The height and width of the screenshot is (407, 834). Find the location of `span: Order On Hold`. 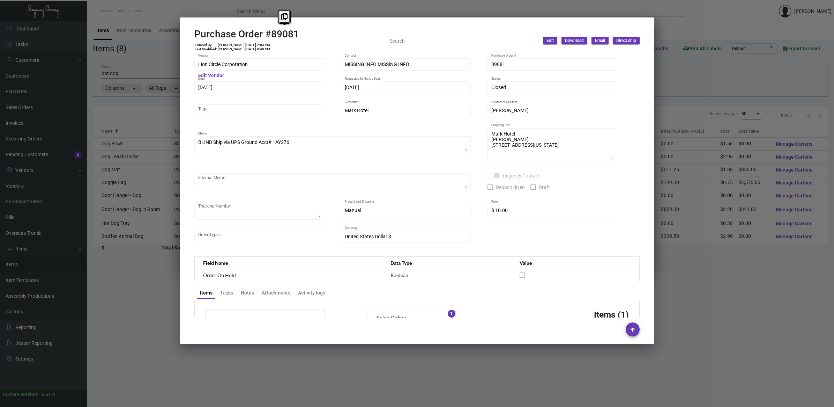

span: Order On Hold is located at coordinates (220, 275).